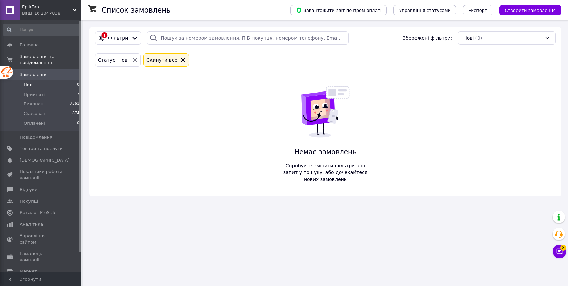 The image size is (568, 286). What do you see at coordinates (28, 190) in the screenshot?
I see `span: Відгуки` at bounding box center [28, 190].